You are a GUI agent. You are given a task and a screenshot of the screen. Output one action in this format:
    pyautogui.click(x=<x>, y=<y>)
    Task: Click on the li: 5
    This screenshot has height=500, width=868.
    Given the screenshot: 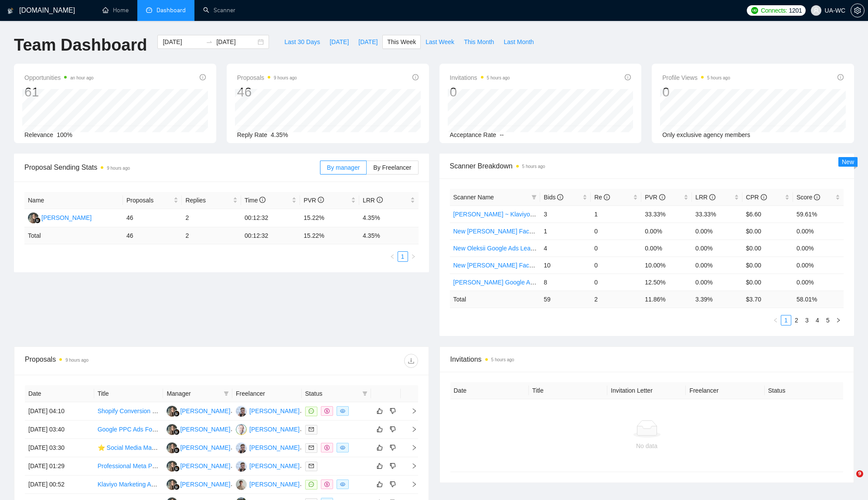 What is the action you would take?
    pyautogui.click(x=827, y=320)
    